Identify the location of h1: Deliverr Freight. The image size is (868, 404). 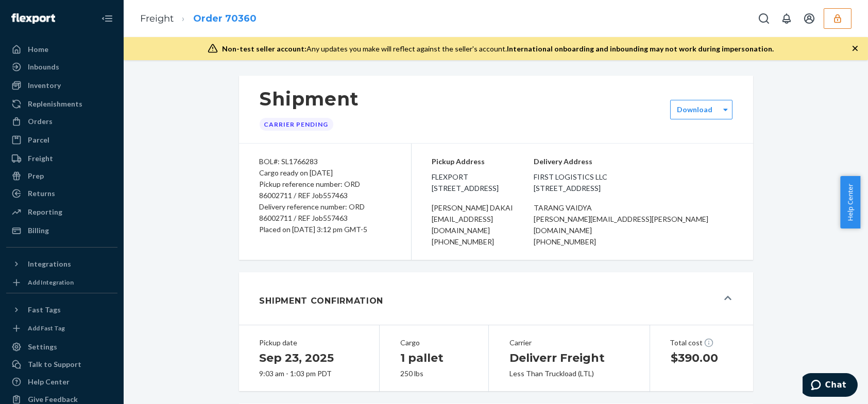
(569, 358).